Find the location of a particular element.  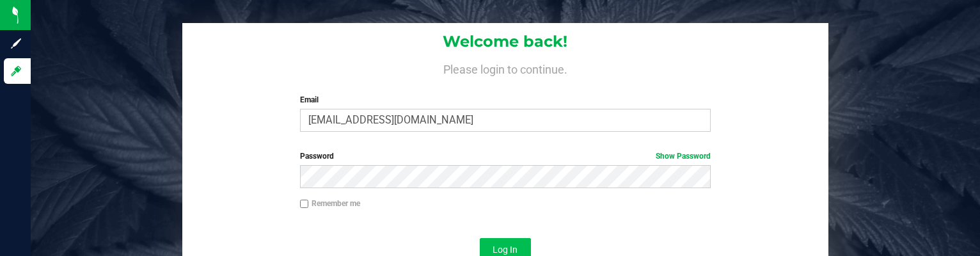

inline-svg: Log in is located at coordinates (16, 71).